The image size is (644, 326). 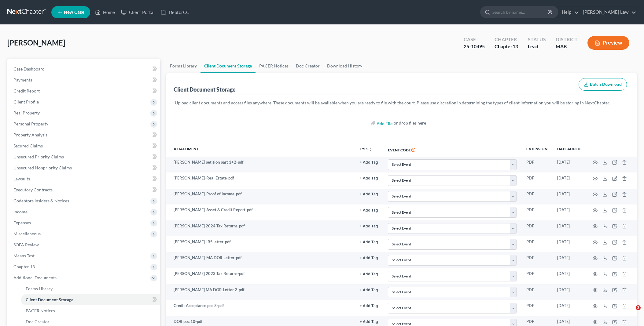 What do you see at coordinates (401, 103) in the screenshot?
I see `p: Upload client documents and access files anywhere. These documents will be available when you are...` at bounding box center [401, 103].